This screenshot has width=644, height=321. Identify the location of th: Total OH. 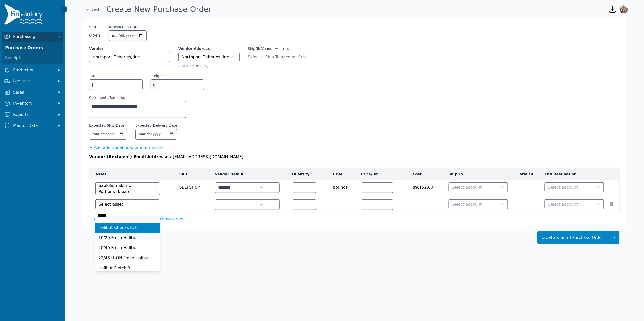
(526, 174).